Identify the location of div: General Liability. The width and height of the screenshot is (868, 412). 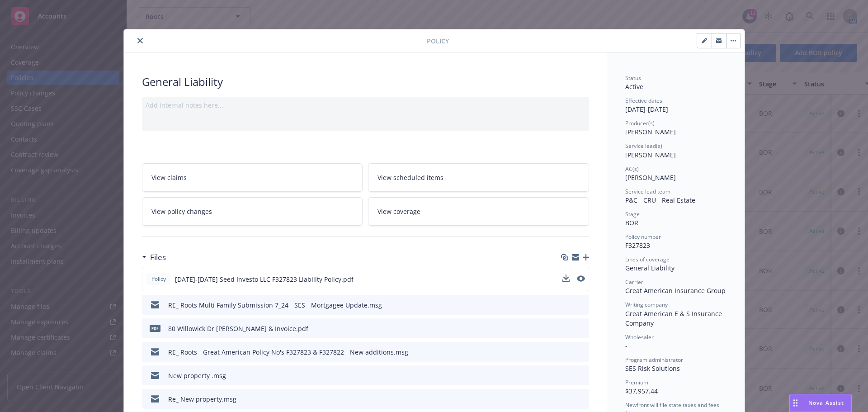
(365, 82).